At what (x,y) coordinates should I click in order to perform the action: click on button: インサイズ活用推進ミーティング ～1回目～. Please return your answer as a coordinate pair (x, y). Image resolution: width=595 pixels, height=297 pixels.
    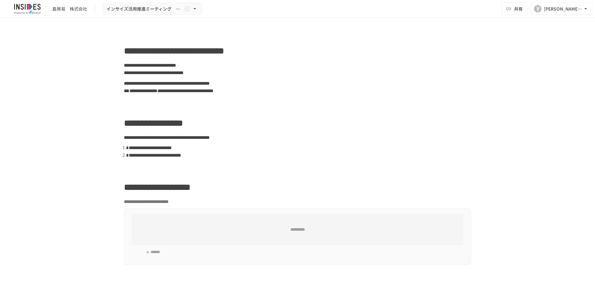
    Looking at the image, I should click on (152, 9).